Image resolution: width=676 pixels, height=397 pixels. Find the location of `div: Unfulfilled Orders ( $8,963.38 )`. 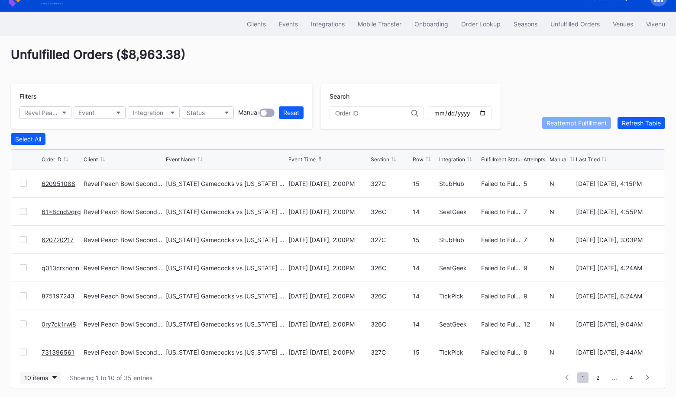

div: Unfulfilled Orders ( $8,963.38 ) is located at coordinates (338, 60).